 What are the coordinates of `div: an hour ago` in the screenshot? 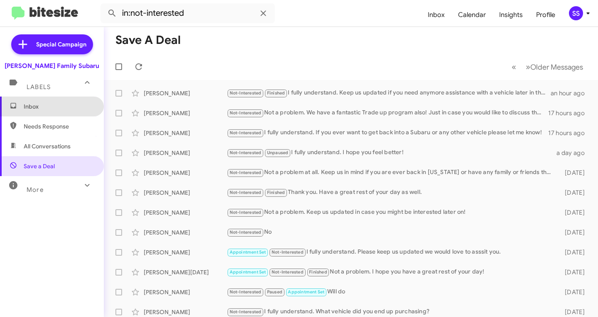 It's located at (571, 93).